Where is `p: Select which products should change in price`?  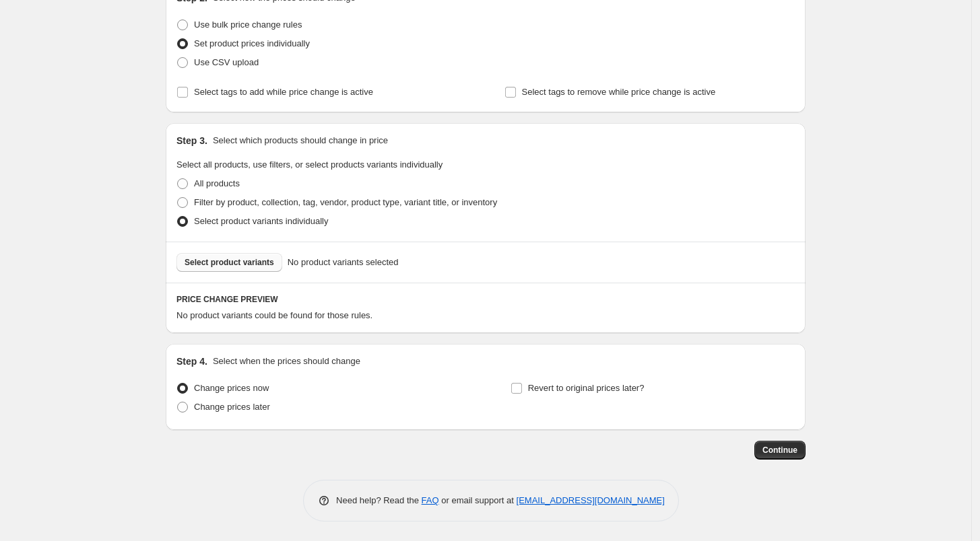 p: Select which products should change in price is located at coordinates (301, 141).